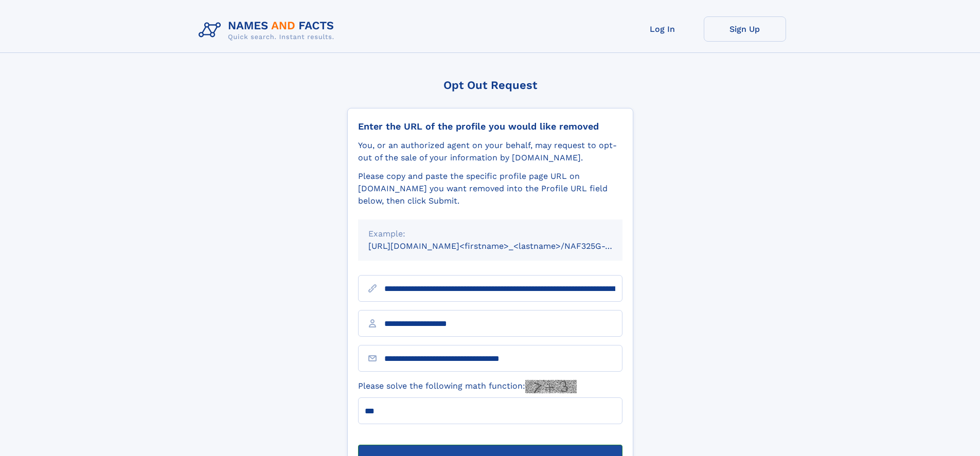 Image resolution: width=980 pixels, height=456 pixels. I want to click on label: Please solve the following math function:, so click(467, 386).